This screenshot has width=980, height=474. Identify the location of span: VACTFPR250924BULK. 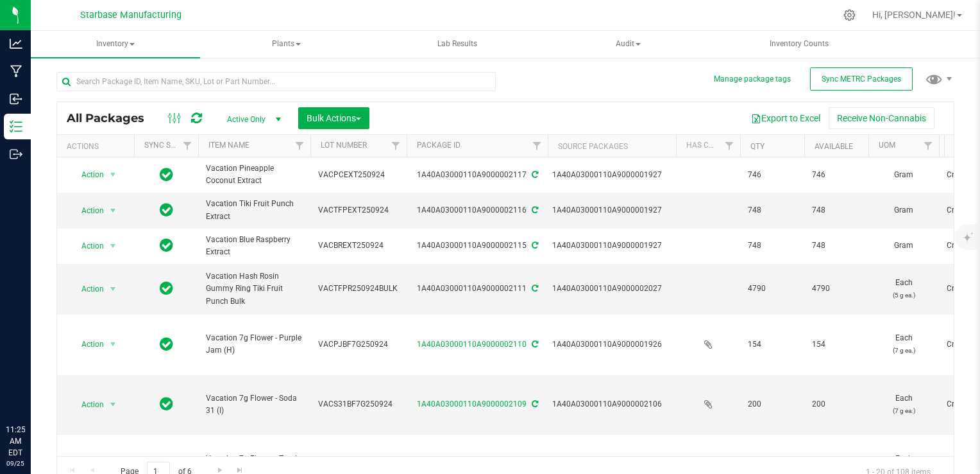
(359, 288).